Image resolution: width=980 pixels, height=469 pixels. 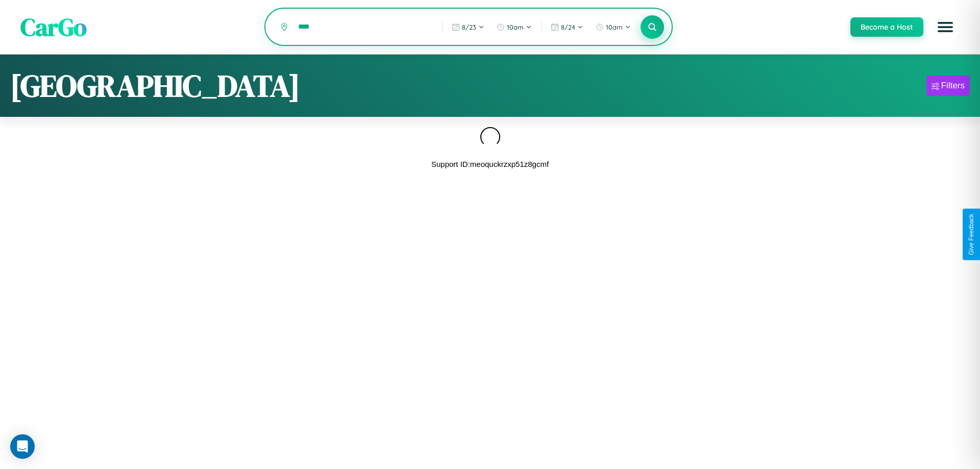 I want to click on div: Open Intercom Messenger, so click(x=22, y=447).